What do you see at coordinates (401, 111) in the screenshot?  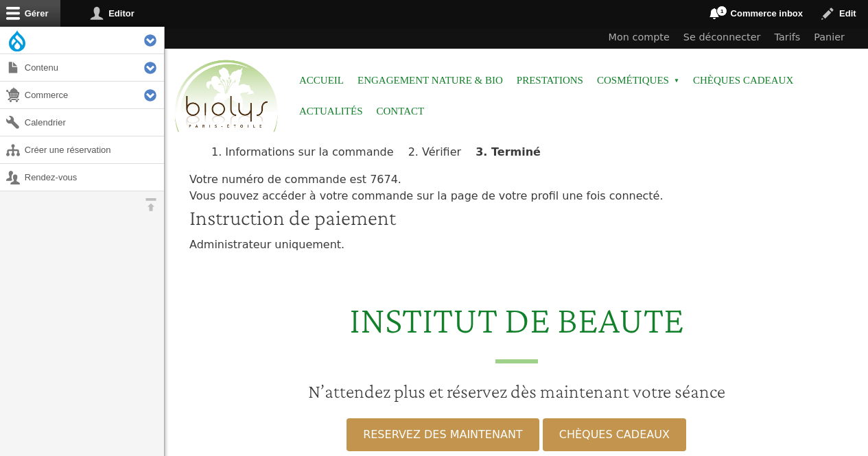 I see `a: Contact` at bounding box center [401, 111].